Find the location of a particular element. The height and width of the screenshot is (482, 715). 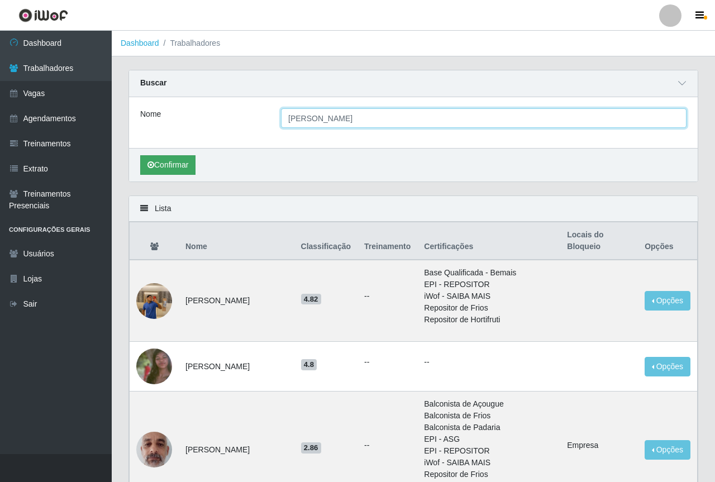

input: Digite o Nome... is located at coordinates (484, 118).